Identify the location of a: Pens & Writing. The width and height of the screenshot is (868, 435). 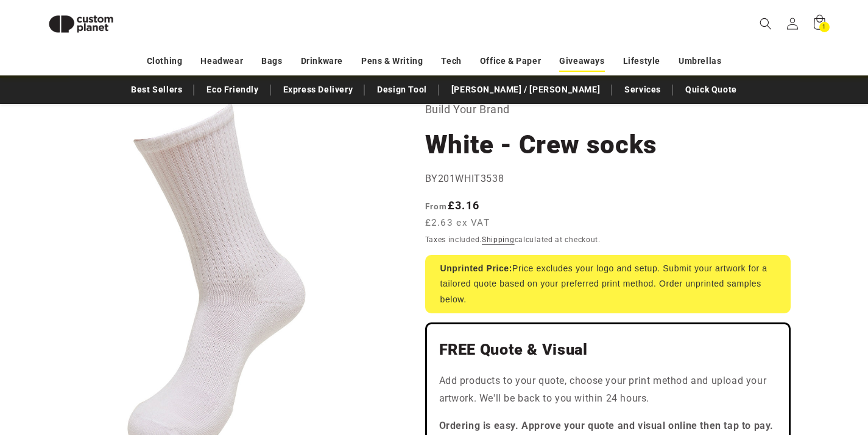
(391, 61).